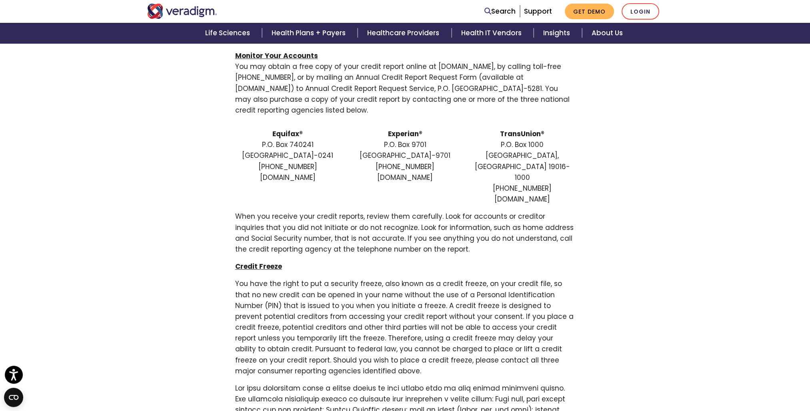 The image size is (810, 411). I want to click on strong: Attachment A: Additional Information on Protecting Your Information, so click(405, 38).